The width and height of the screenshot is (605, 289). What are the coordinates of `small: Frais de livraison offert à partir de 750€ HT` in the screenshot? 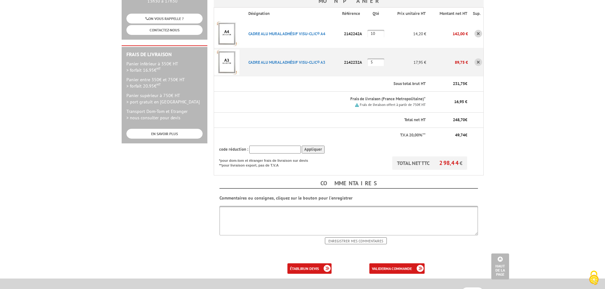 It's located at (392, 105).